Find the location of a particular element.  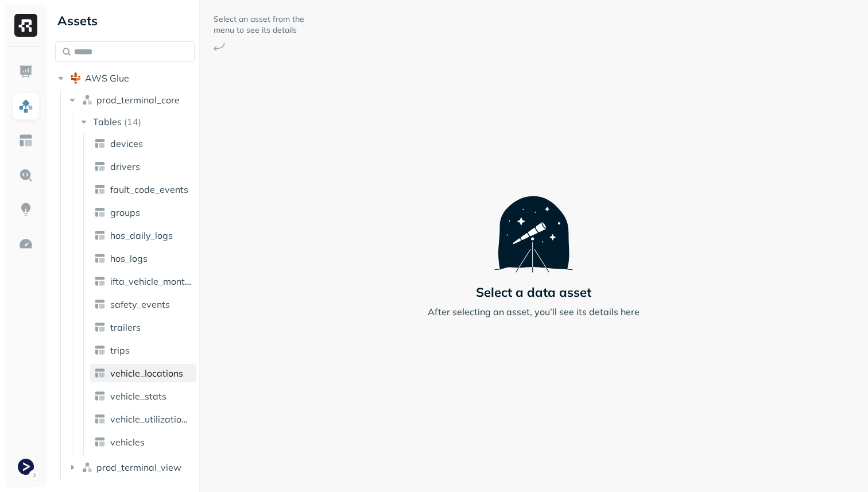

a: ifta_vehicle_months is located at coordinates (143, 282).